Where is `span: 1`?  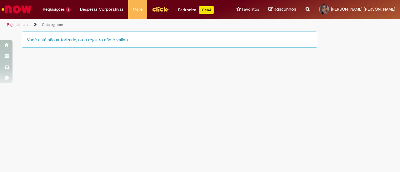 span: 1 is located at coordinates (68, 10).